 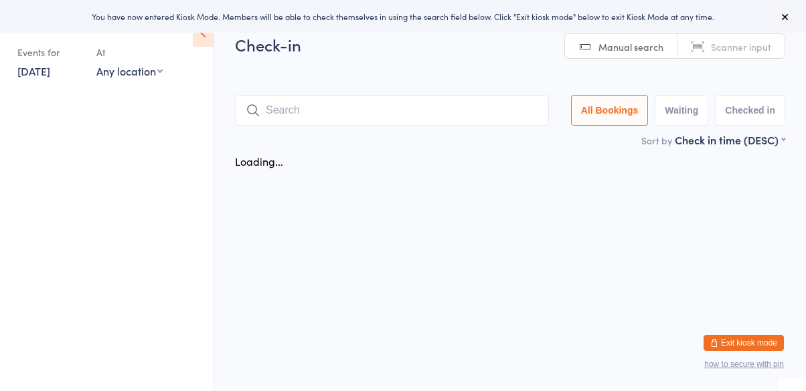 I want to click on div: Check in time (DESC), so click(x=729, y=140).